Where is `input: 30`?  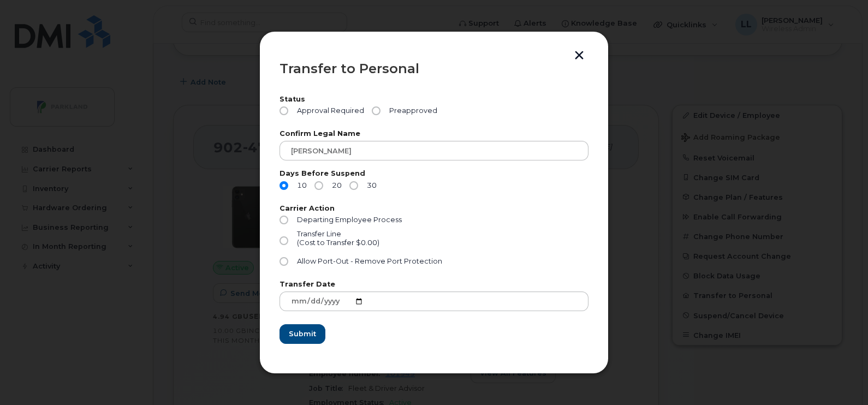
input: 30 is located at coordinates (354, 186).